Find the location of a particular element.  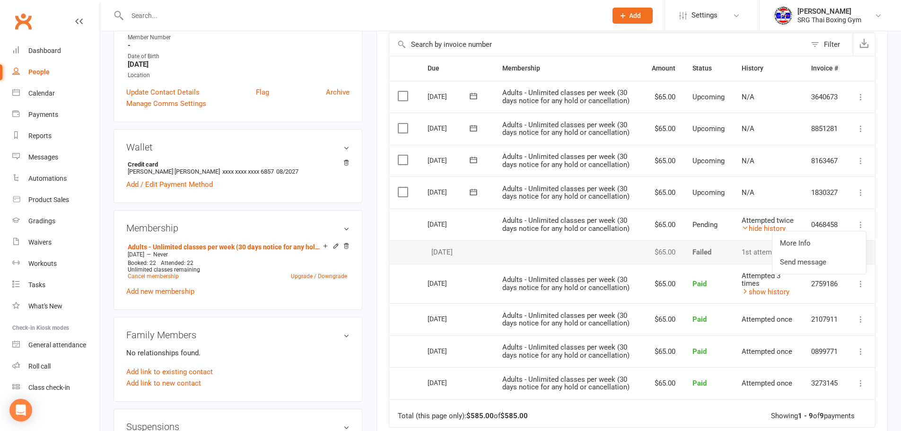

td: 3273145 is located at coordinates (825, 383).